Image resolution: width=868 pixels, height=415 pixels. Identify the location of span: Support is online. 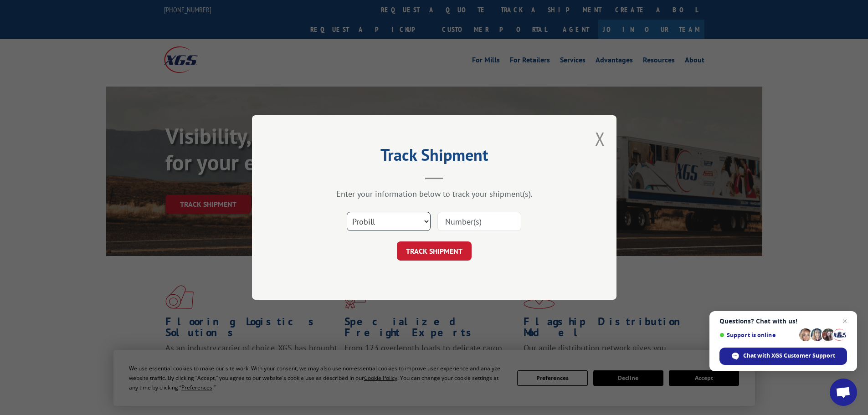
(758, 335).